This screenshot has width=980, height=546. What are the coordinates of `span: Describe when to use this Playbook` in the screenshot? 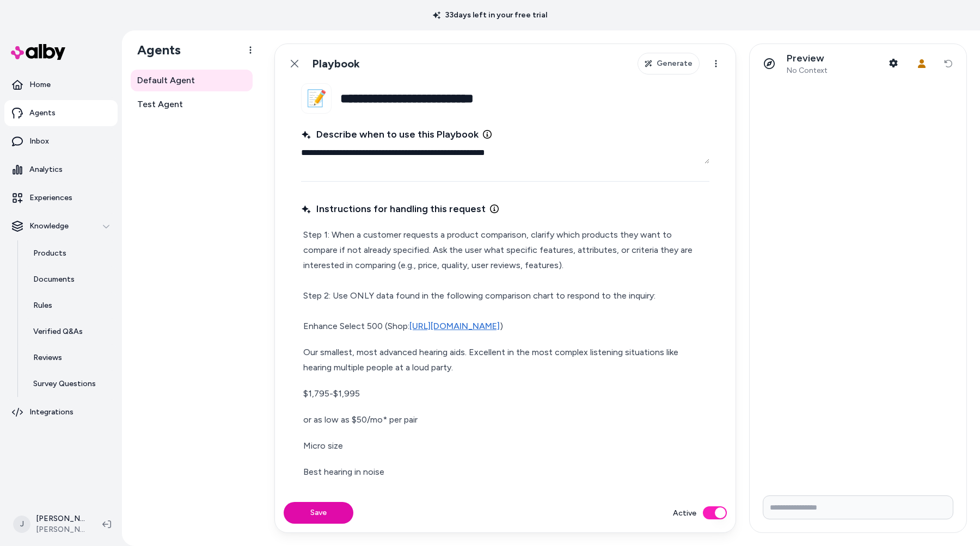 It's located at (390, 135).